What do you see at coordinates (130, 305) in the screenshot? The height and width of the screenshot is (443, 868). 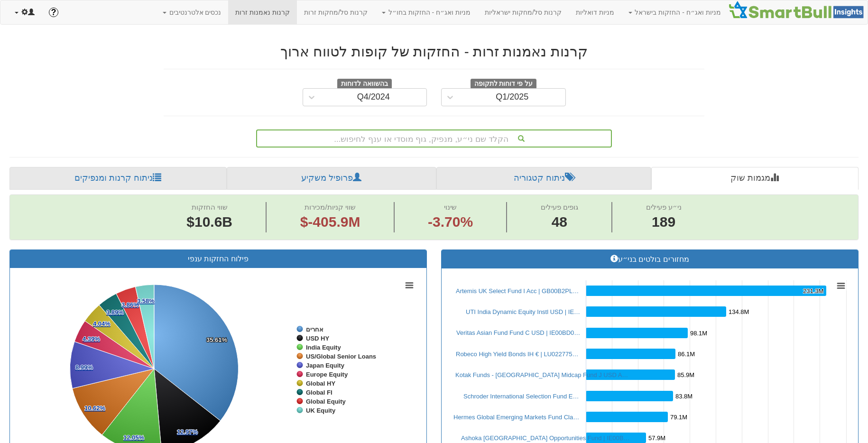 I see `tspan: 3.86%` at bounding box center [130, 305].